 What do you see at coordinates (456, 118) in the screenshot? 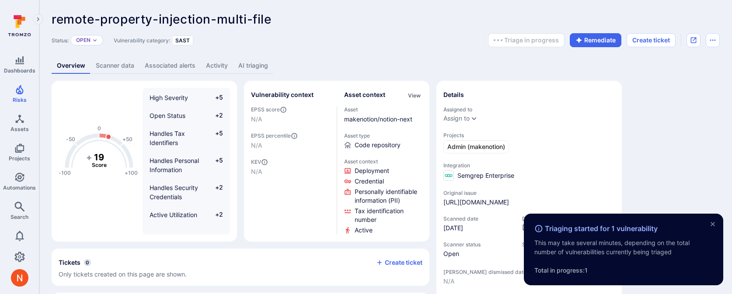
I see `div: Assign to` at bounding box center [456, 118].